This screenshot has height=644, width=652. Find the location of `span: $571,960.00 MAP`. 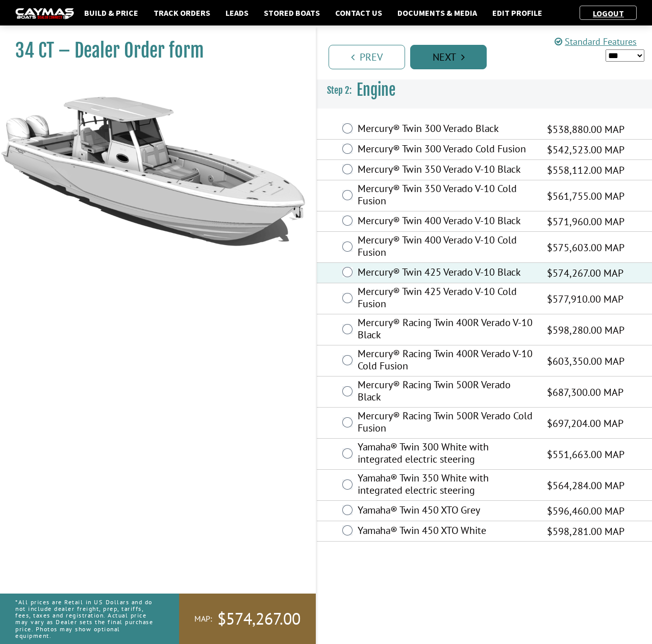

span: $571,960.00 MAP is located at coordinates (586, 222).